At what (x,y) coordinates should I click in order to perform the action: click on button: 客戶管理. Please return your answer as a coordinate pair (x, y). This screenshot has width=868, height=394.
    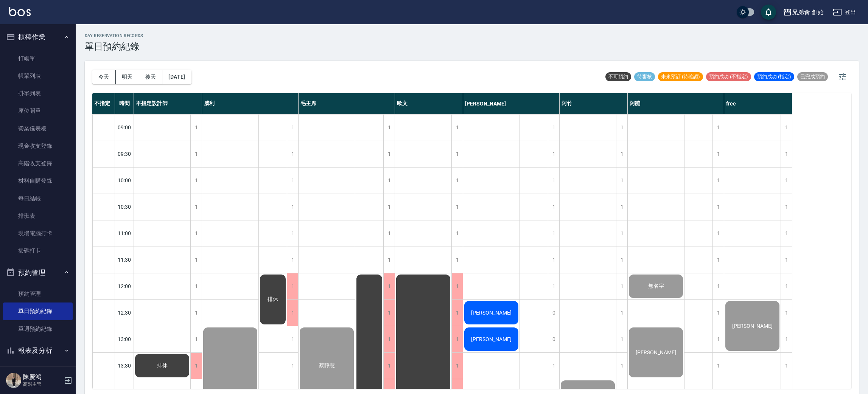
    Looking at the image, I should click on (38, 370).